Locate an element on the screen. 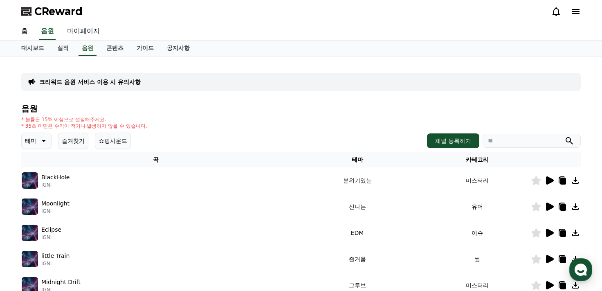 This screenshot has width=602, height=291. a: 설정 is located at coordinates (131, 233).